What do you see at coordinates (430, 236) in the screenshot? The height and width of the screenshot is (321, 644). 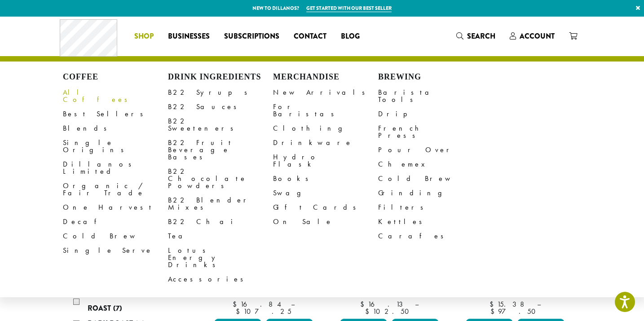 I see `a: Carafes` at bounding box center [430, 236].